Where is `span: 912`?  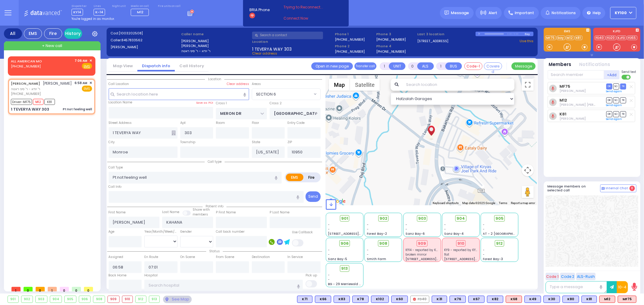
span: 912 is located at coordinates (500, 244).